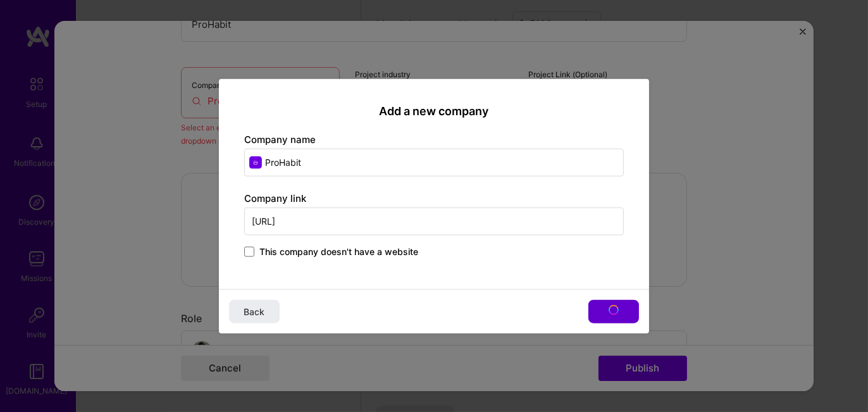  I want to click on label: Company name, so click(280, 140).